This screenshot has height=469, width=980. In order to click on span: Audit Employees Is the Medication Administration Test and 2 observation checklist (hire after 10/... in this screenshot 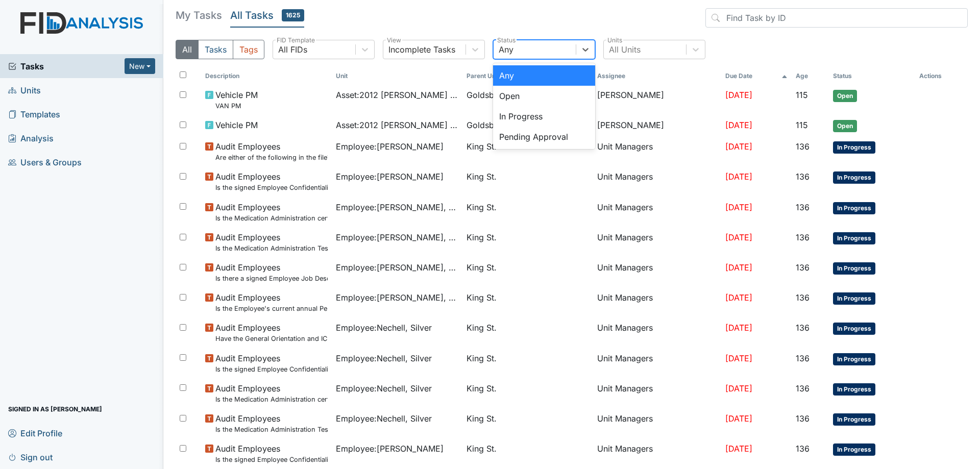, I will do `click(272, 242)`.